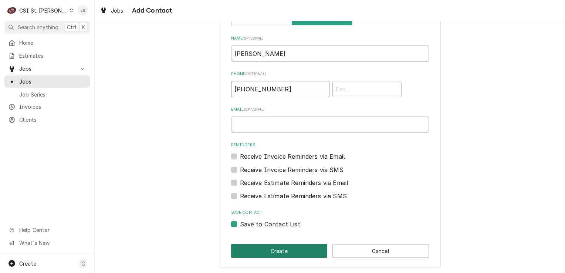 The height and width of the screenshot is (273, 565). I want to click on button: Search anythingCtrlK, so click(47, 27).